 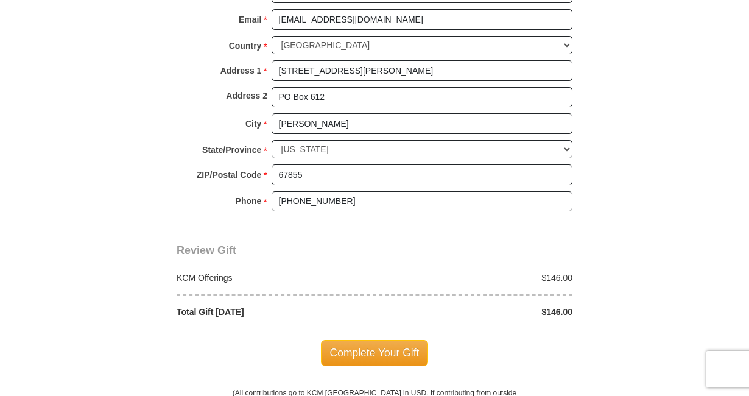 I want to click on strong: Address 1, so click(x=241, y=71).